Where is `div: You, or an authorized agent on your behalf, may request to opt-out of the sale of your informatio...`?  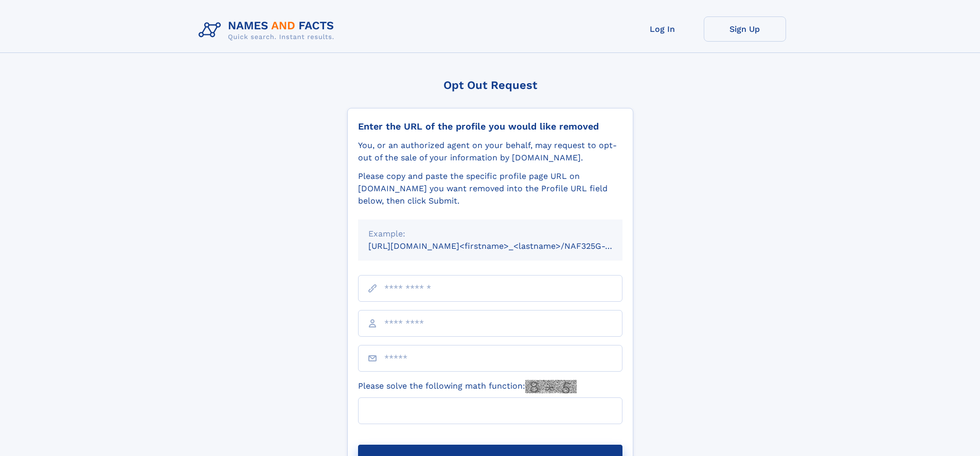 div: You, or an authorized agent on your behalf, may request to opt-out of the sale of your informatio... is located at coordinates (491, 152).